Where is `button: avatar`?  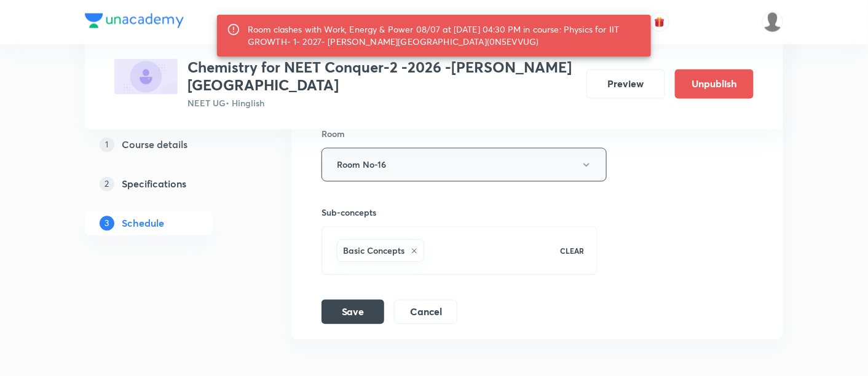
button: avatar is located at coordinates (659, 22).